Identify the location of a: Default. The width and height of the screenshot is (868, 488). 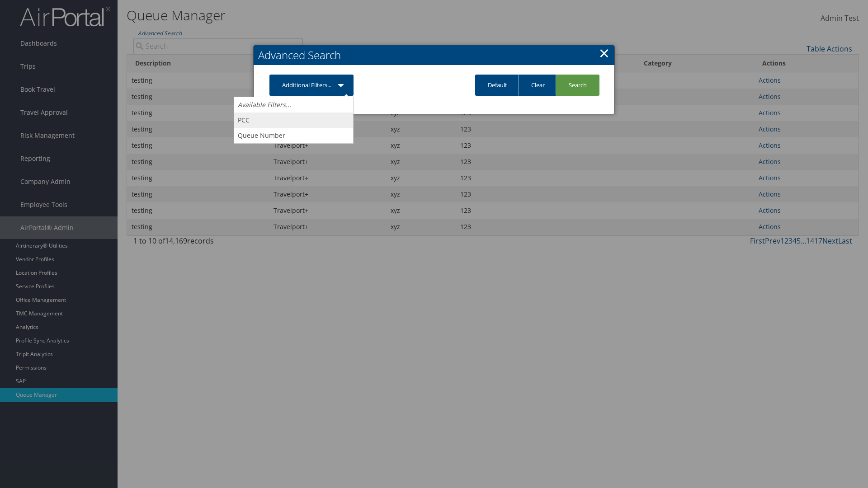
(498, 85).